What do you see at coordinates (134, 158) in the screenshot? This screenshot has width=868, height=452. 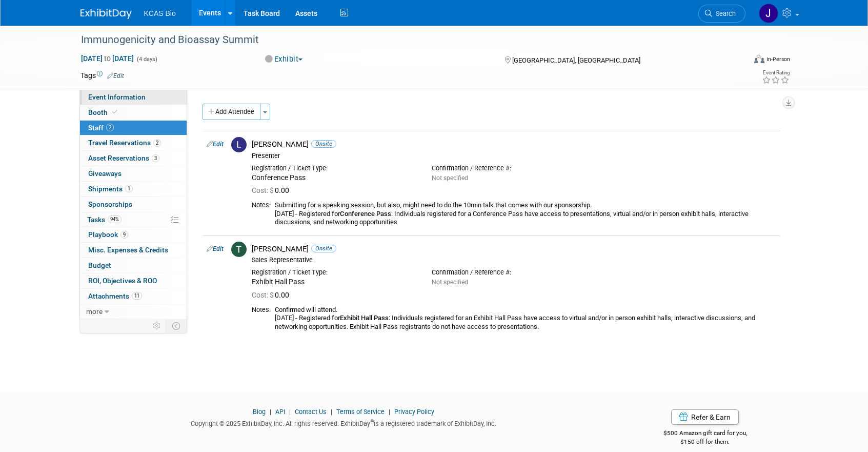 I see `a: Asset Reservations3` at bounding box center [134, 158].